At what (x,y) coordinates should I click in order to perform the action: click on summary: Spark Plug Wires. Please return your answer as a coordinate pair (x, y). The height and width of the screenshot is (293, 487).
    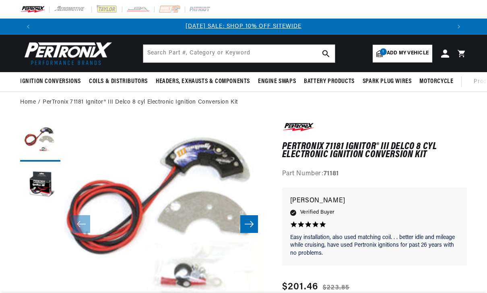
    Looking at the image, I should click on (387, 81).